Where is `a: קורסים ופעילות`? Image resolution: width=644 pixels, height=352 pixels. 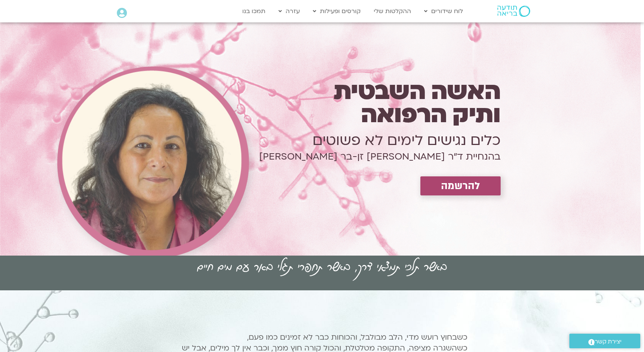 a: קורסים ופעילות is located at coordinates (337, 11).